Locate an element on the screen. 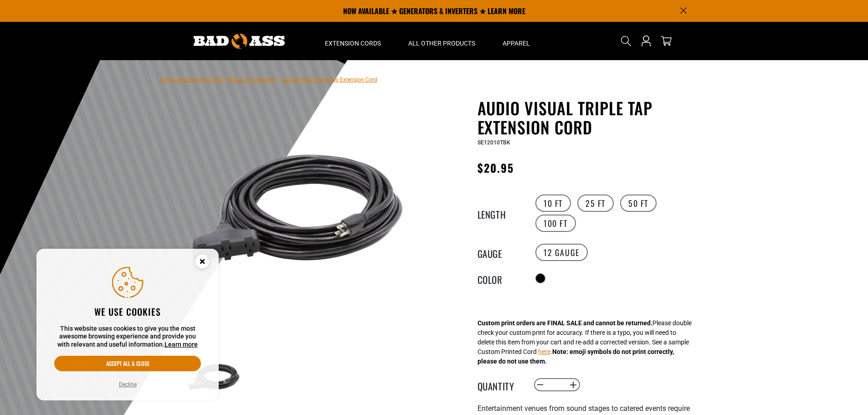  summary: Extension Cords is located at coordinates (353, 41).